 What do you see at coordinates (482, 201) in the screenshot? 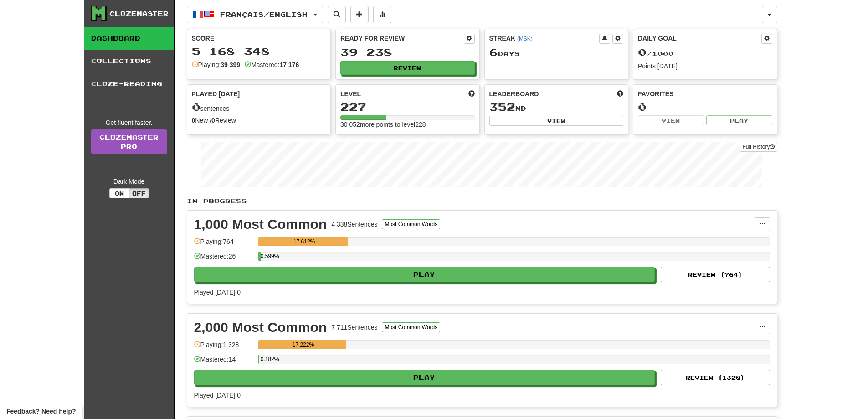
I see `p: In Progress` at bounding box center [482, 201].